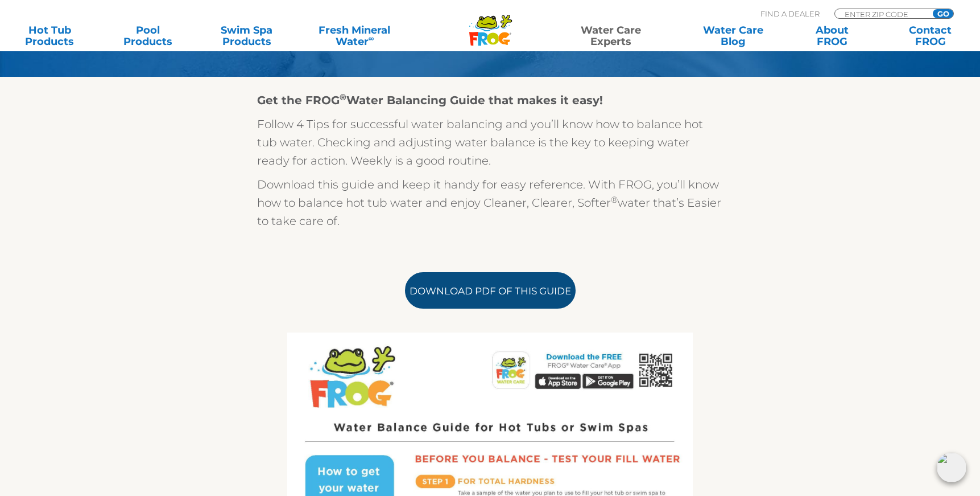 The height and width of the screenshot is (496, 980). Describe the element at coordinates (733, 36) in the screenshot. I see `a: Water CareBlog` at that location.